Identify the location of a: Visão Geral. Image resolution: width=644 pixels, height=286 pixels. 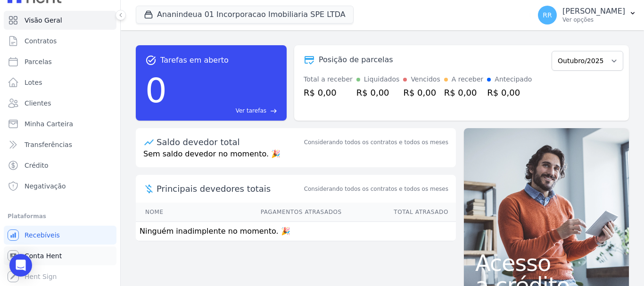
(60, 20).